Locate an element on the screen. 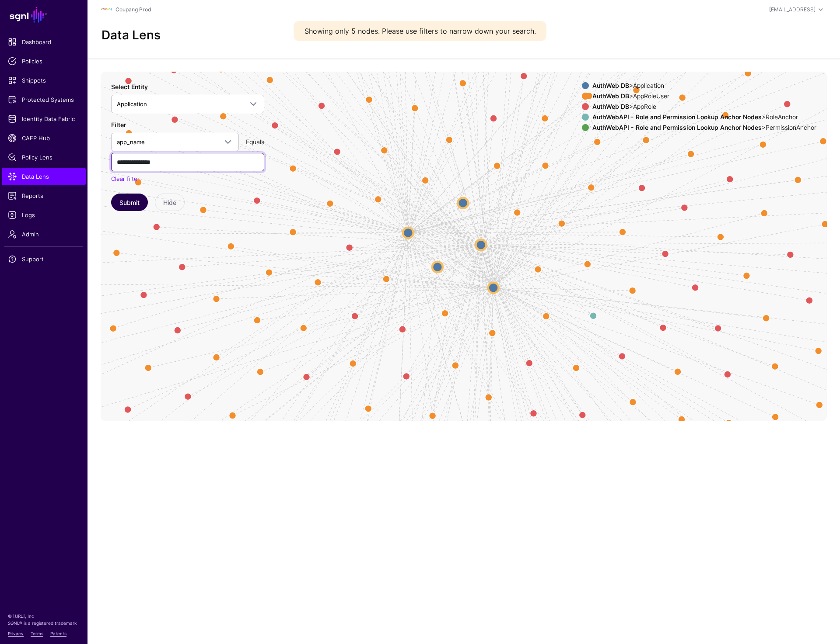 This screenshot has height=644, width=840. a: Terms is located at coordinates (37, 634).